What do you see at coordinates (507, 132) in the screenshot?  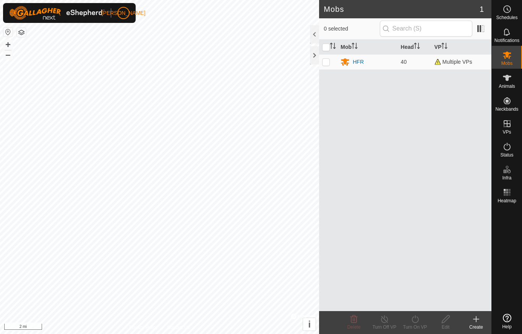 I see `span: VPs` at bounding box center [507, 132].